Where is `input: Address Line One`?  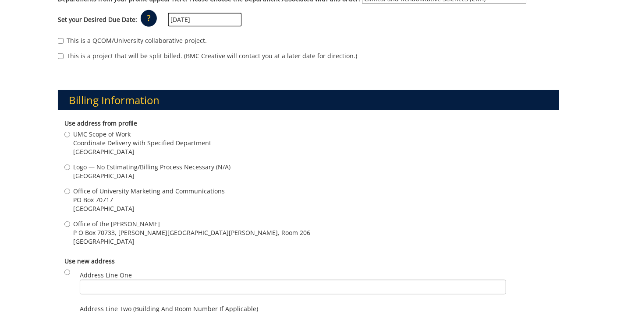 input: Address Line One is located at coordinates (293, 287).